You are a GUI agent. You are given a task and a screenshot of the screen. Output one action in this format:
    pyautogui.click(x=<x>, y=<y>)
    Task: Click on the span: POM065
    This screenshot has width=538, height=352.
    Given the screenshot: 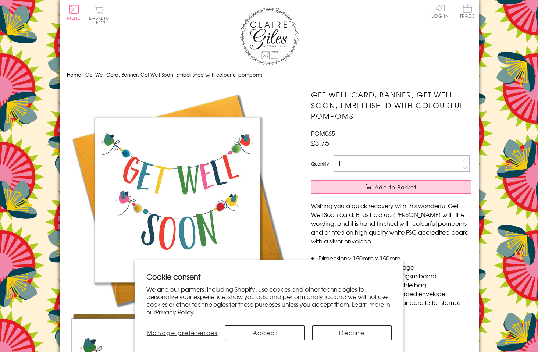 What is the action you would take?
    pyautogui.click(x=323, y=133)
    